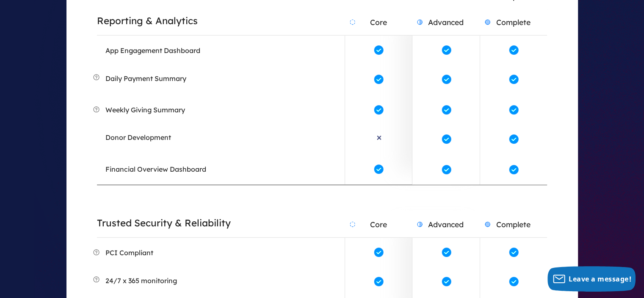 The height and width of the screenshot is (298, 644). I want to click on span: PCI Compliant, so click(129, 252).